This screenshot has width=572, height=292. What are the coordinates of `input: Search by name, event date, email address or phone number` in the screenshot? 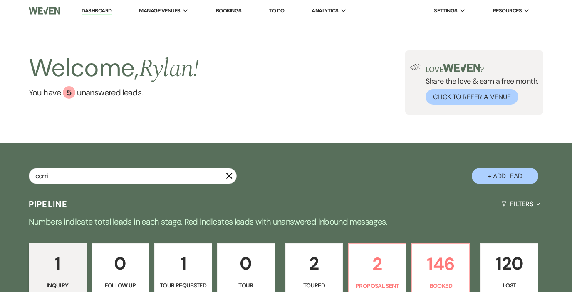 It's located at (133, 176).